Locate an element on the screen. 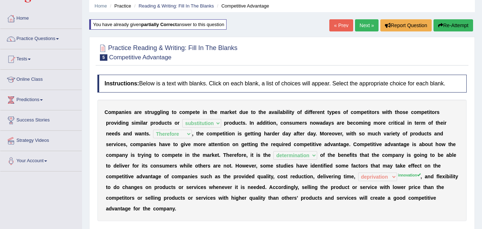  b: y is located at coordinates (290, 134).